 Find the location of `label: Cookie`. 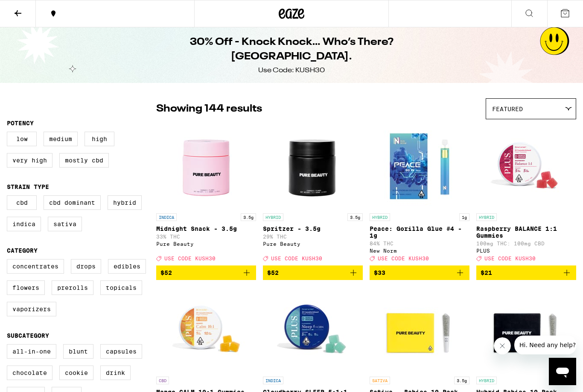

label: Cookie is located at coordinates (76, 372).